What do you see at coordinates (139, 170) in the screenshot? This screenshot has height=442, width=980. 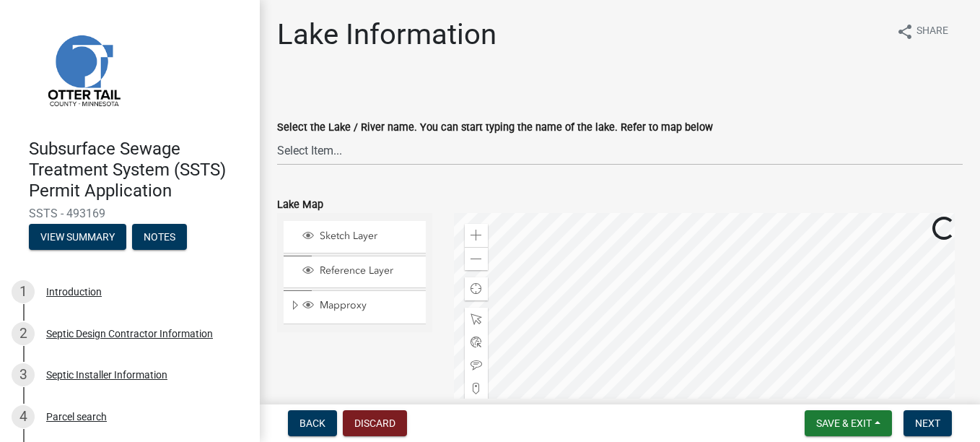 I see `h4: Subsurface Sewage Treatment System (SSTS) Permit Application` at bounding box center [139, 170].